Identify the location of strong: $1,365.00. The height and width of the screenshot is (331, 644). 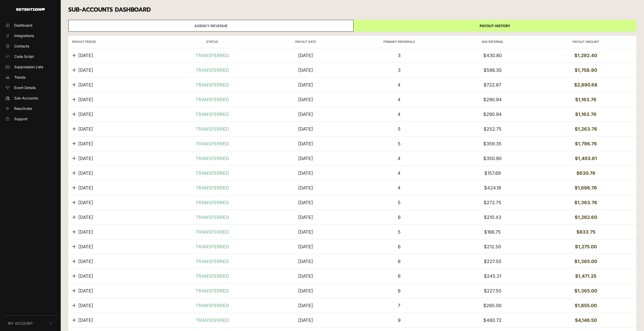
(586, 261).